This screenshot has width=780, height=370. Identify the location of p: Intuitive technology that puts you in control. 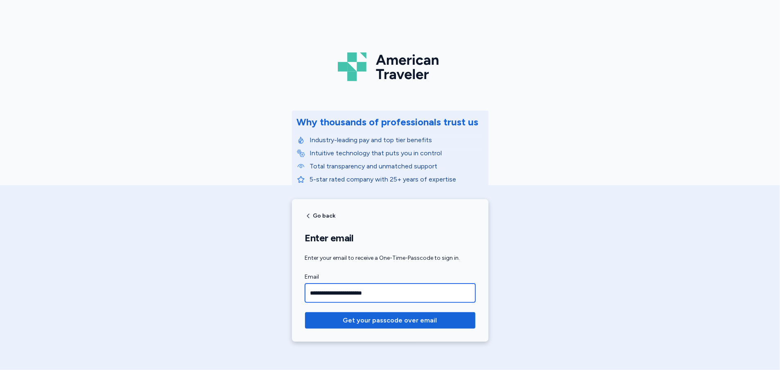
(397, 153).